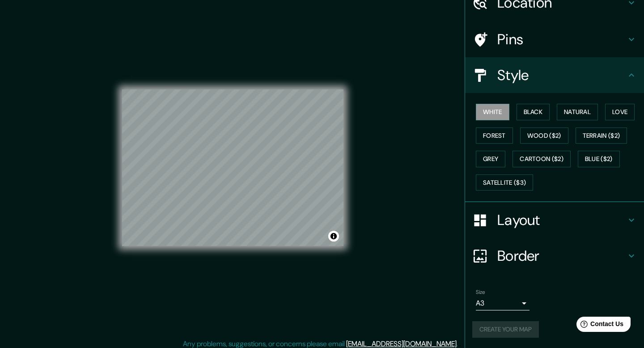 Image resolution: width=644 pixels, height=348 pixels. Describe the element at coordinates (491, 158) in the screenshot. I see `button: Grey` at that location.